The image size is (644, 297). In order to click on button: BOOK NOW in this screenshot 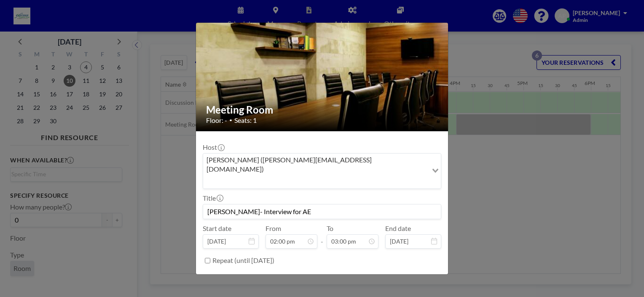, I will do `click(419, 281)`.